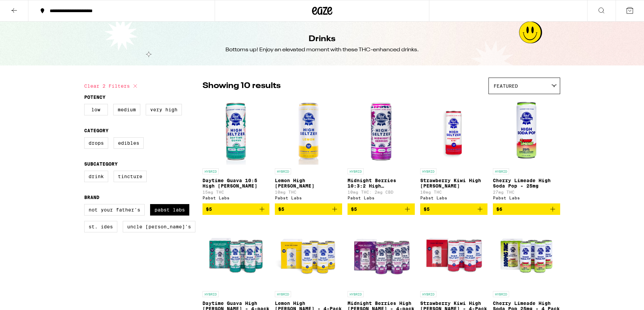 The height and width of the screenshot is (310, 644). What do you see at coordinates (112, 86) in the screenshot?
I see `button: Clear 2 filters` at bounding box center [112, 86].